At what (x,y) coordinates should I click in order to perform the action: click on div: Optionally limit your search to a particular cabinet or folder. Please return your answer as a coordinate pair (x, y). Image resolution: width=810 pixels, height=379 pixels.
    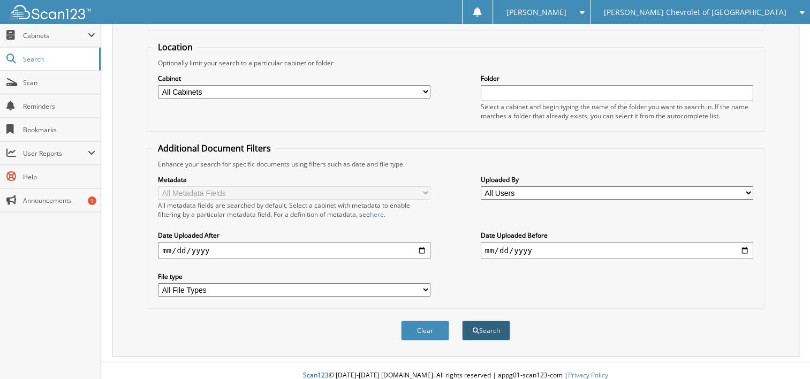
    Looking at the image, I should click on (456, 63).